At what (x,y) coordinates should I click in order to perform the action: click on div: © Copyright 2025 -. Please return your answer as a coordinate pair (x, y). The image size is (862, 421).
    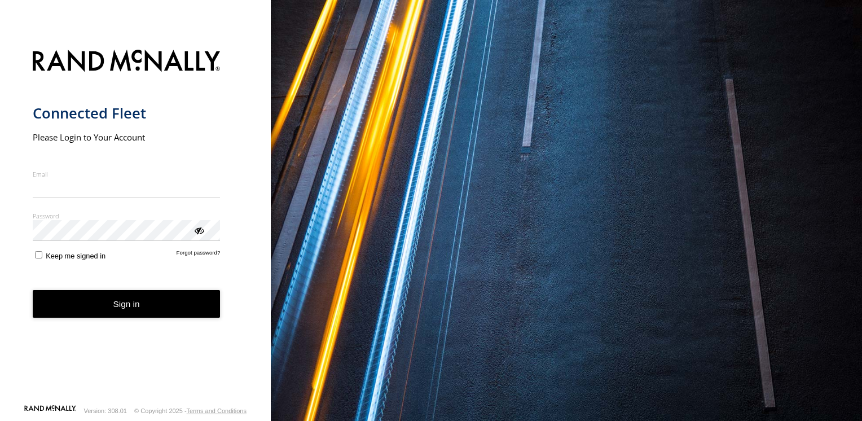
    Looking at the image, I should click on (190, 411).